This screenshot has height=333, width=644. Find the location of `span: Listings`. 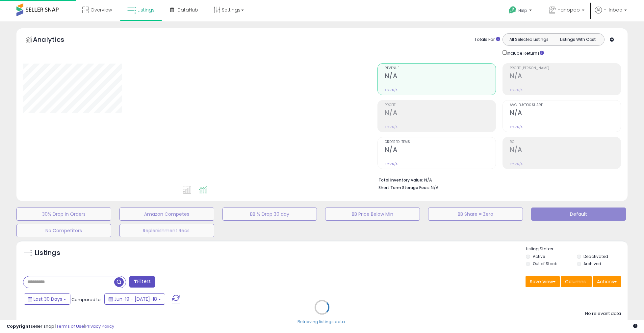

span: Listings is located at coordinates (146, 10).